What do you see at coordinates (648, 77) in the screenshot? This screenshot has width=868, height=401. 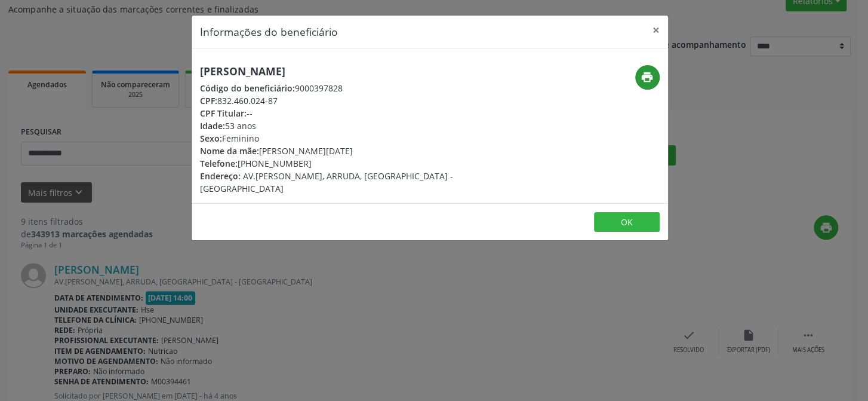 I see `i: print` at bounding box center [648, 77].